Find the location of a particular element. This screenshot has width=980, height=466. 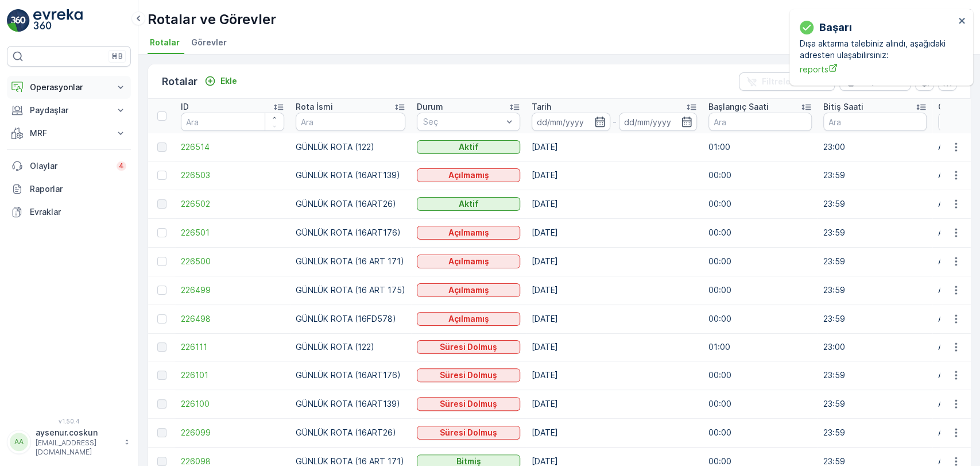

p: GÜNLÜK ROTA (16ART26) is located at coordinates (350, 433).